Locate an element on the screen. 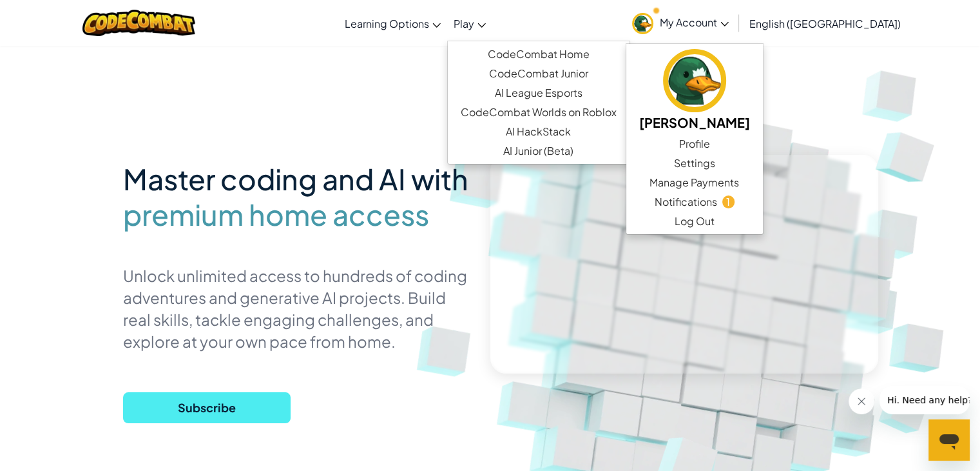  a: Manage Payments is located at coordinates (694, 183).